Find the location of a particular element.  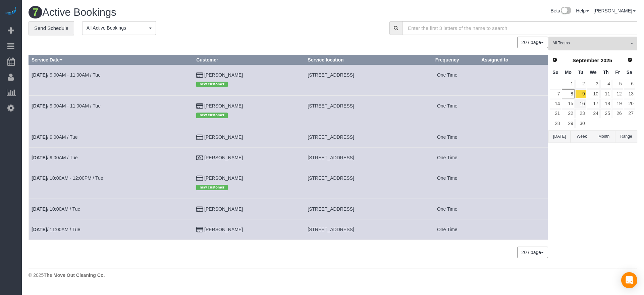

button: Range is located at coordinates (626, 137).